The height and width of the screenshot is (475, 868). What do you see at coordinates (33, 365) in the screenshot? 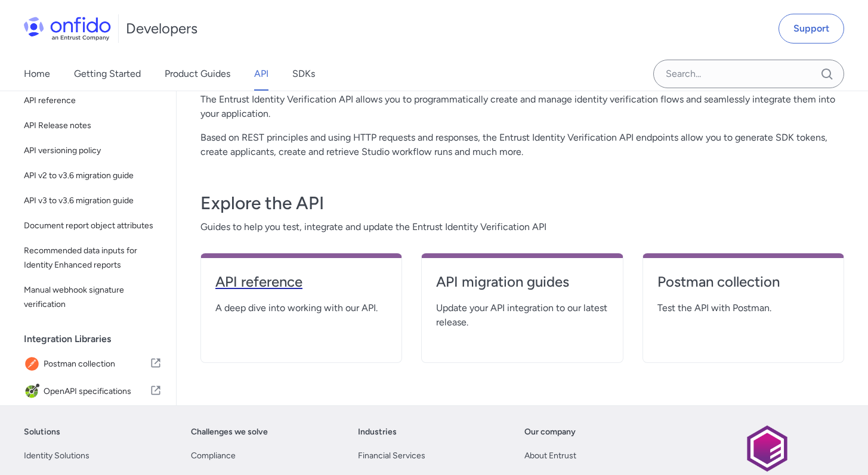
I see `img: IconPostman collection` at bounding box center [33, 365].